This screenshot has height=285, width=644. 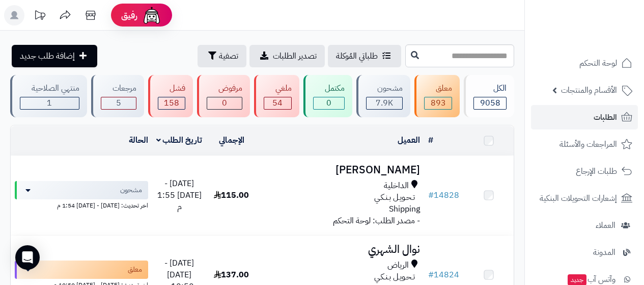 What do you see at coordinates (384, 88) in the screenshot?
I see `div: مشحون` at bounding box center [384, 88].